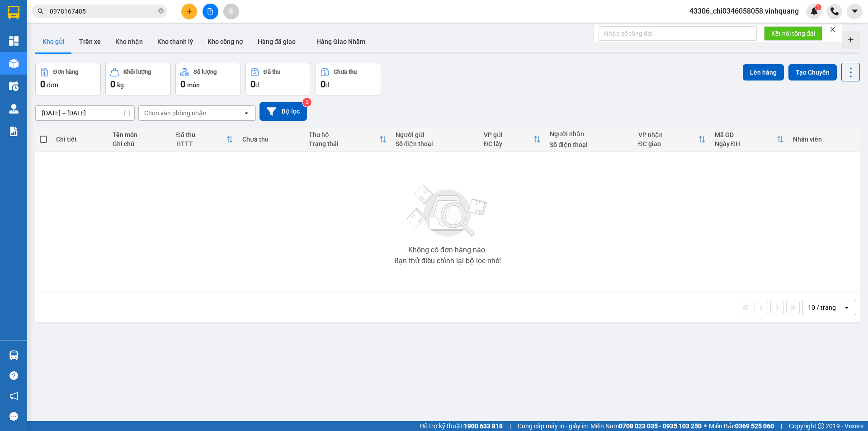 This screenshot has width=868, height=431. What do you see at coordinates (741, 426) in the screenshot?
I see `span: Miền Bắc` at bounding box center [741, 426].